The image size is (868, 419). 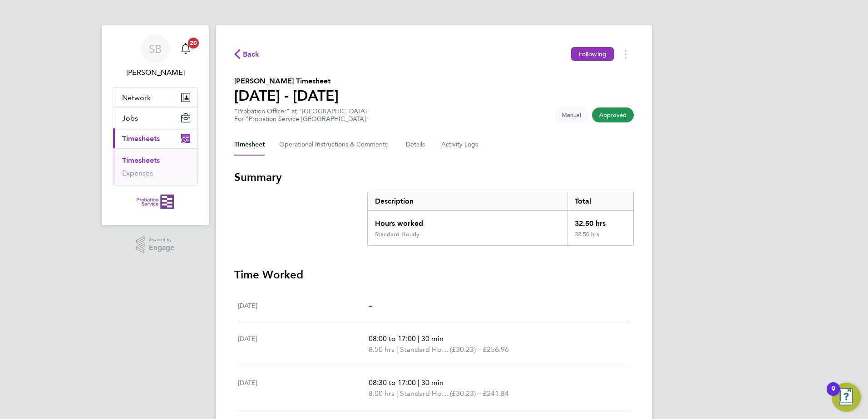 What do you see at coordinates (416, 145) in the screenshot?
I see `button: Details` at bounding box center [416, 145].